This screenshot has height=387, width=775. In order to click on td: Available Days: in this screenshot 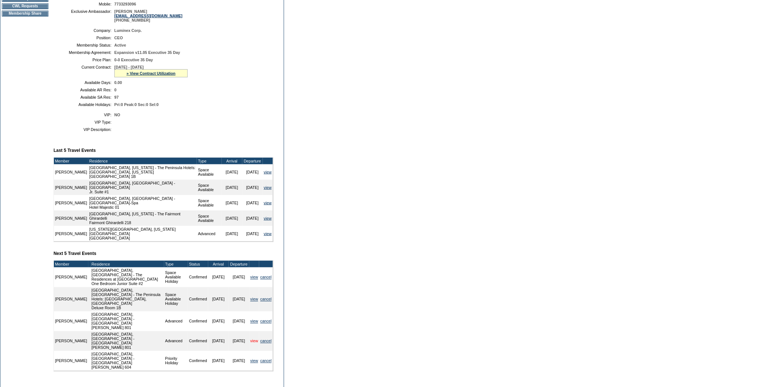, I will do `click(84, 82)`.